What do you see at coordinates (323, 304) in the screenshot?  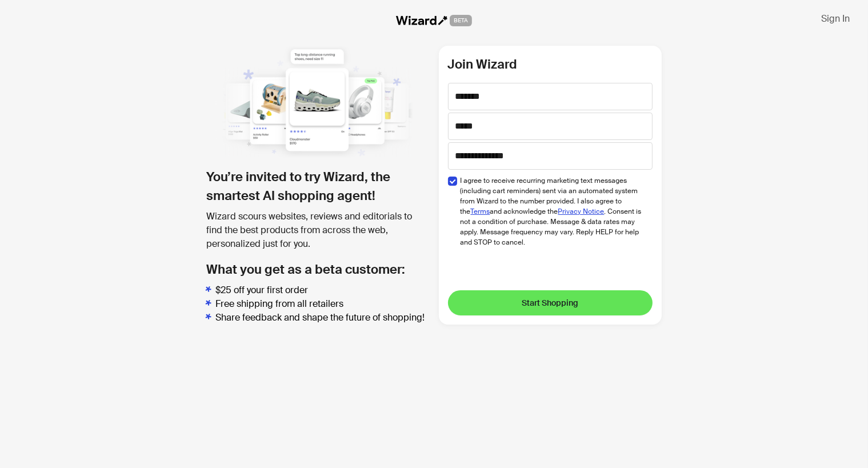 I see `li: Free shipping from all retailers` at bounding box center [323, 304].